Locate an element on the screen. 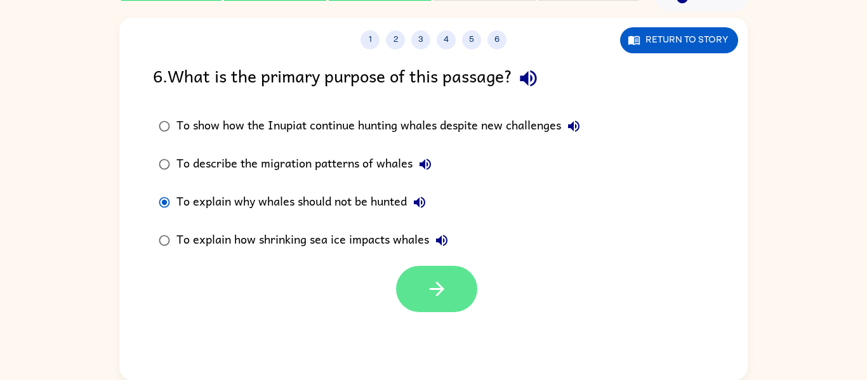 Image resolution: width=867 pixels, height=380 pixels. button: 2 is located at coordinates (395, 40).